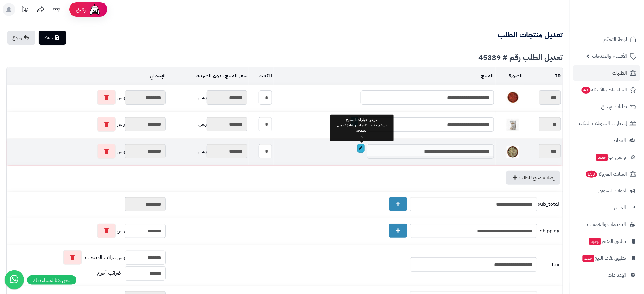 The height and width of the screenshot is (294, 644). I want to click on span: shipping:, so click(549, 231).